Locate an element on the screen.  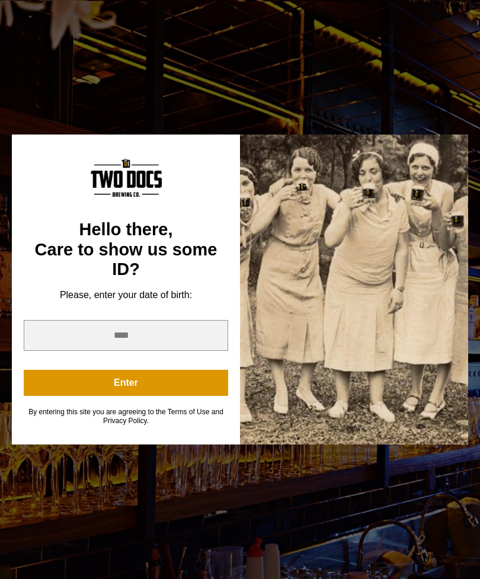
input: year is located at coordinates (126, 335).